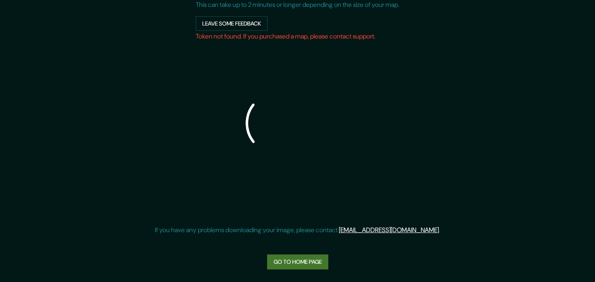 The image size is (595, 282). What do you see at coordinates (277, 123) in the screenshot?
I see `img: world loading` at bounding box center [277, 123].